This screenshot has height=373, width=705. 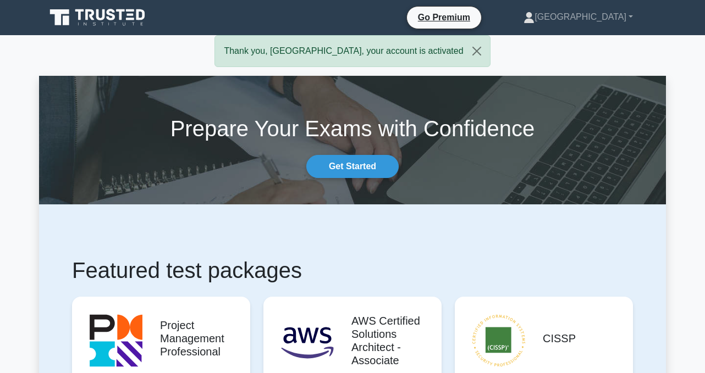 I want to click on h1: Prepare Your Exams with Confidence, so click(x=353, y=129).